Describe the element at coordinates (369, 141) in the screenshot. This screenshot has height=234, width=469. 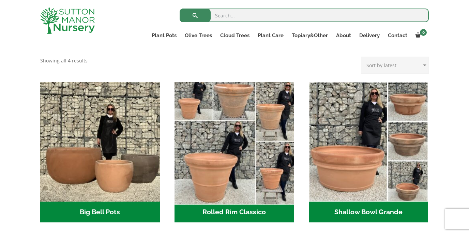
I see `img: Shallow Bowl Grande` at that location.